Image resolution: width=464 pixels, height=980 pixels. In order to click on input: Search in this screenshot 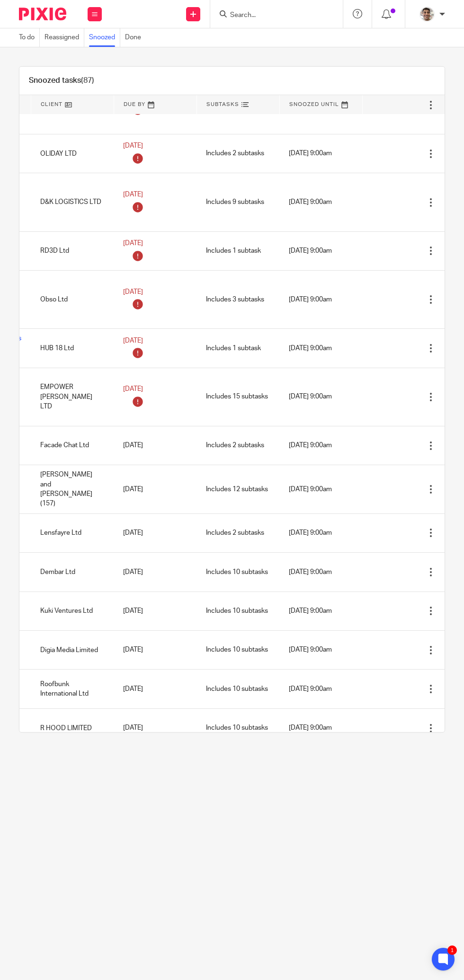, I will do `click(272, 16)`.